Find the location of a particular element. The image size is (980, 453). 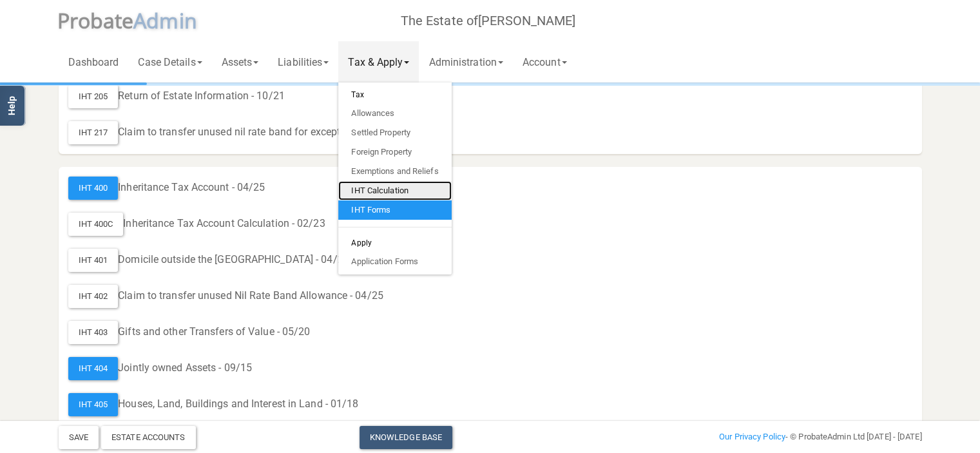

a: Application Forms is located at coordinates (394, 261).